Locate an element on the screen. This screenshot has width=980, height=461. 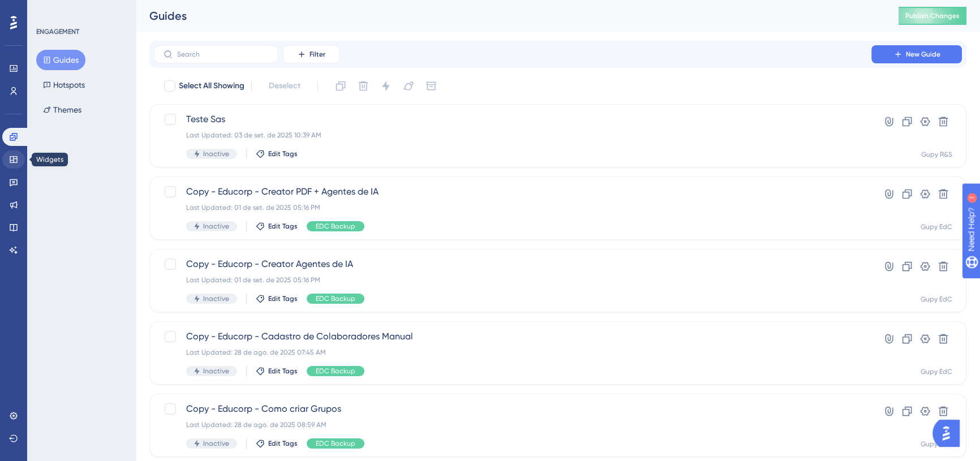
div: 1 is located at coordinates (80, 10).